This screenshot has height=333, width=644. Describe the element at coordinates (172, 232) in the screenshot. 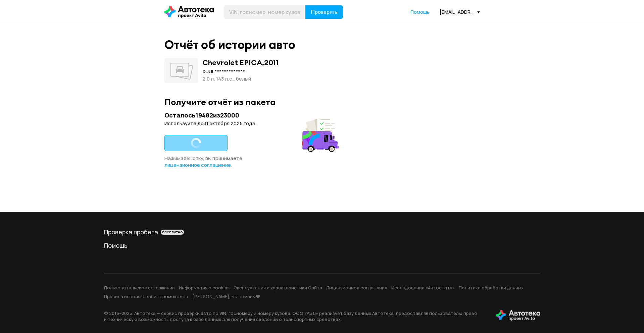

I see `span: бесплатно` at that location.